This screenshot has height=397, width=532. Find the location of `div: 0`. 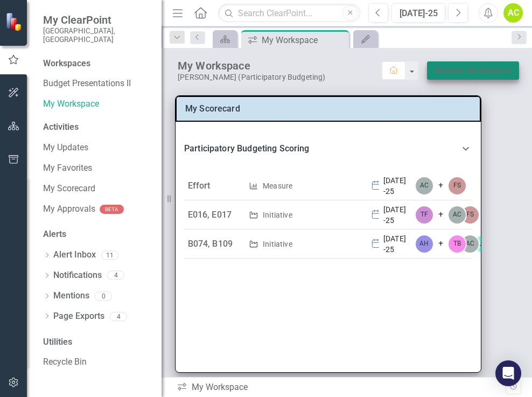

div: 0 is located at coordinates (103, 296).